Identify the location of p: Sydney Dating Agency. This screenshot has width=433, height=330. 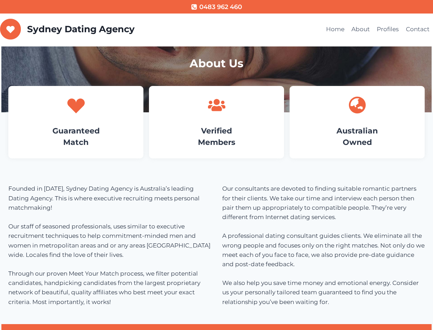
(81, 29).